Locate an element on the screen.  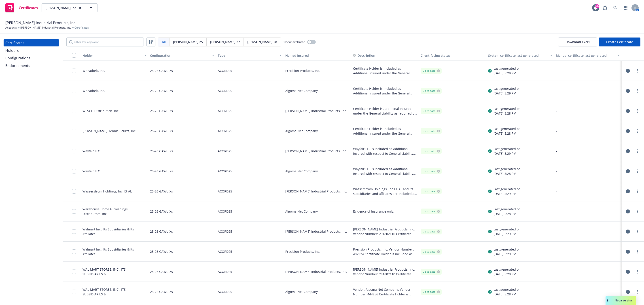
div: WAL-MART STORES, INC., ITS SUBSIDIARIES & is located at coordinates (114, 272).